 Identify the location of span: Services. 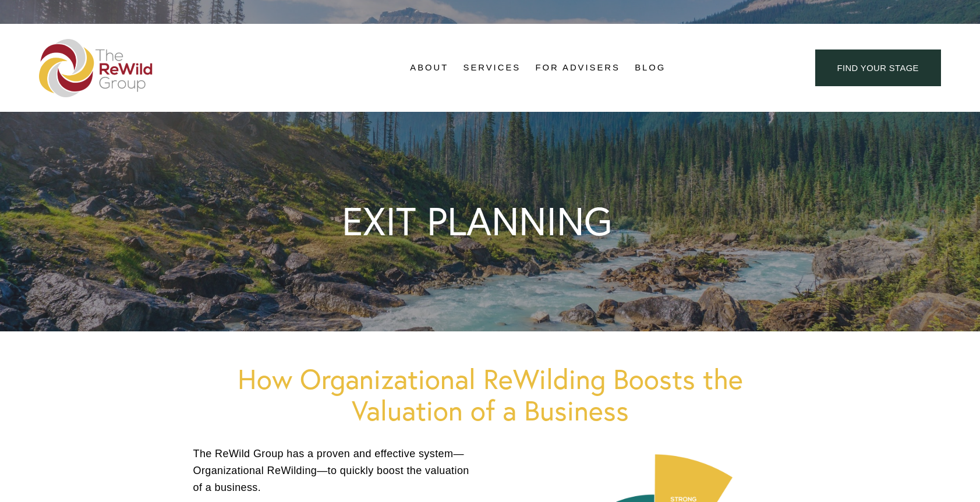
(492, 67).